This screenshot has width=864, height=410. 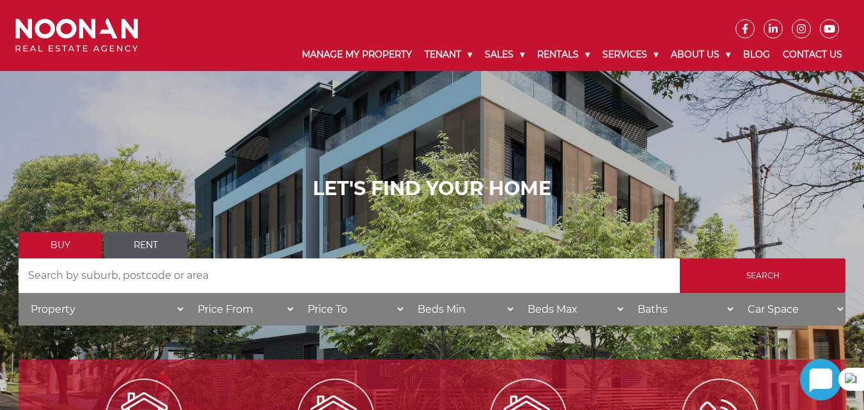 What do you see at coordinates (77, 35) in the screenshot?
I see `img: Noonan Real Estate Agency` at bounding box center [77, 35].